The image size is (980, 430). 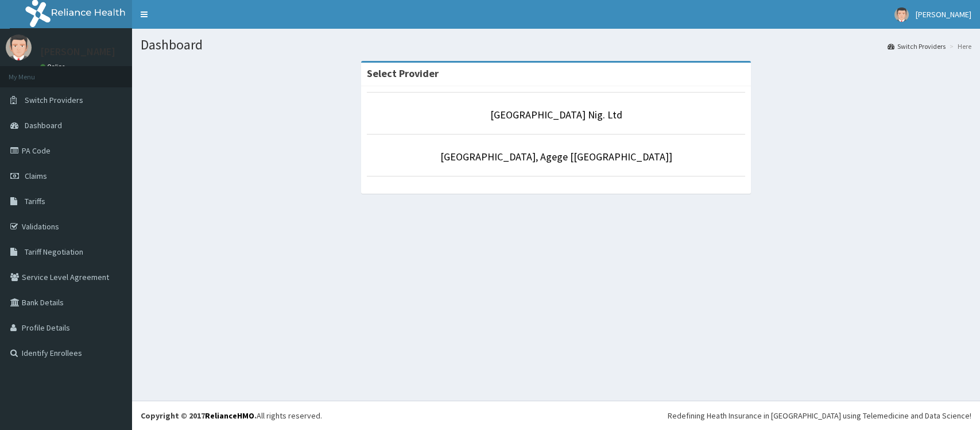 I want to click on a: Switch Providers, so click(x=916, y=46).